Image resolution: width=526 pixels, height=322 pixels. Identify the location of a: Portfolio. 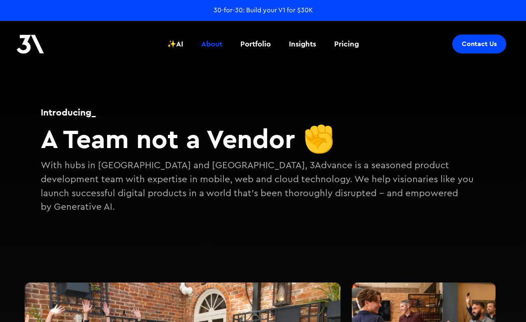
(255, 44).